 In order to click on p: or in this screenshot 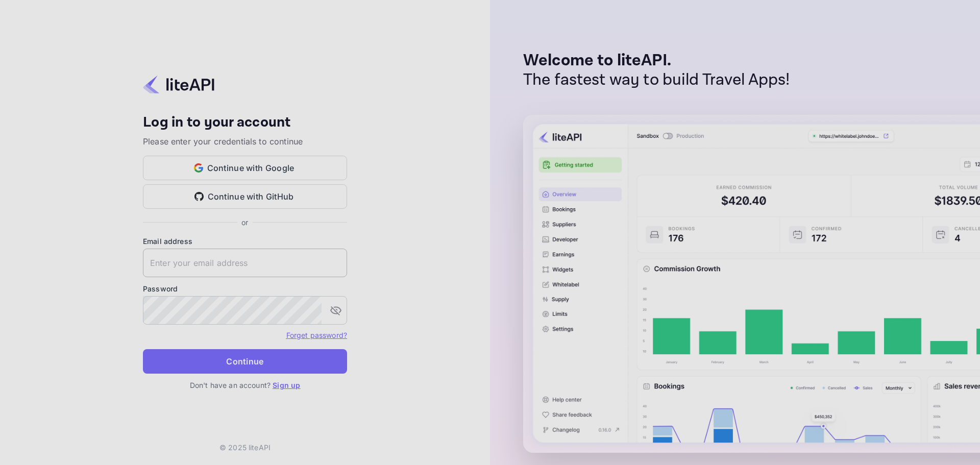, I will do `click(244, 222)`.